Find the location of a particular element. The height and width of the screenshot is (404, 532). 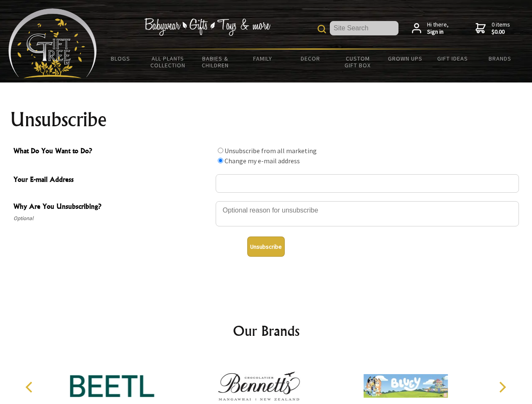

img: product search is located at coordinates (322, 29).